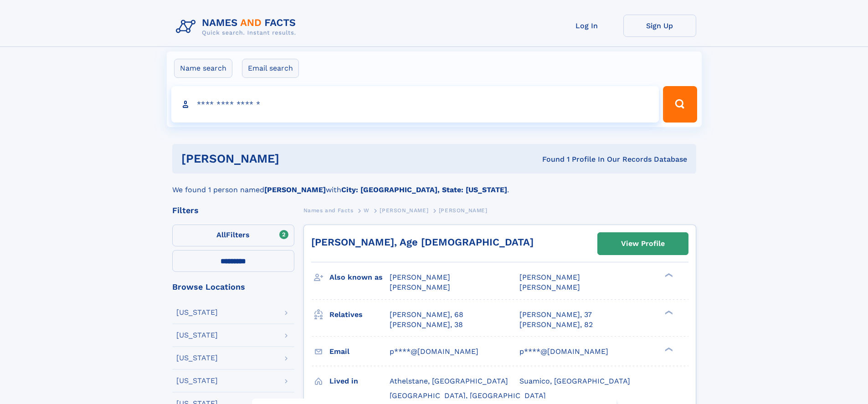 The image size is (868, 404). What do you see at coordinates (643, 244) in the screenshot?
I see `div: View Profile` at bounding box center [643, 244].